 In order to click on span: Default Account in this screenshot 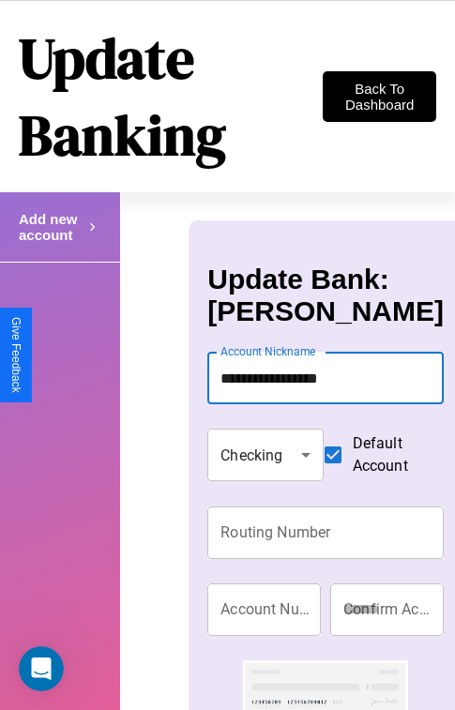, I will do `click(390, 455)`.